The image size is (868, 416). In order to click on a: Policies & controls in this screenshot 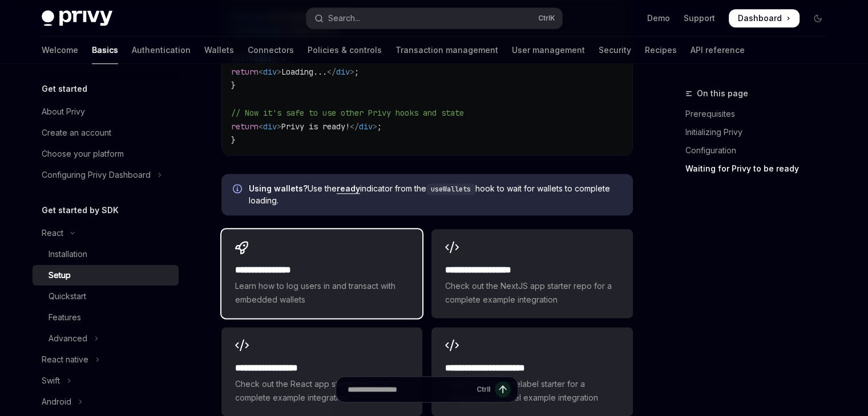, I will do `click(345, 50)`.